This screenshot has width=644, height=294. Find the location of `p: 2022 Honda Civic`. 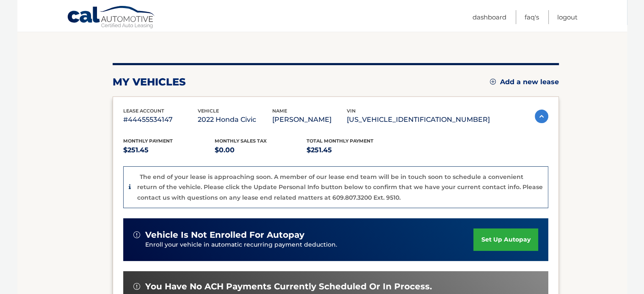

p: 2022 Honda Civic is located at coordinates (235, 120).